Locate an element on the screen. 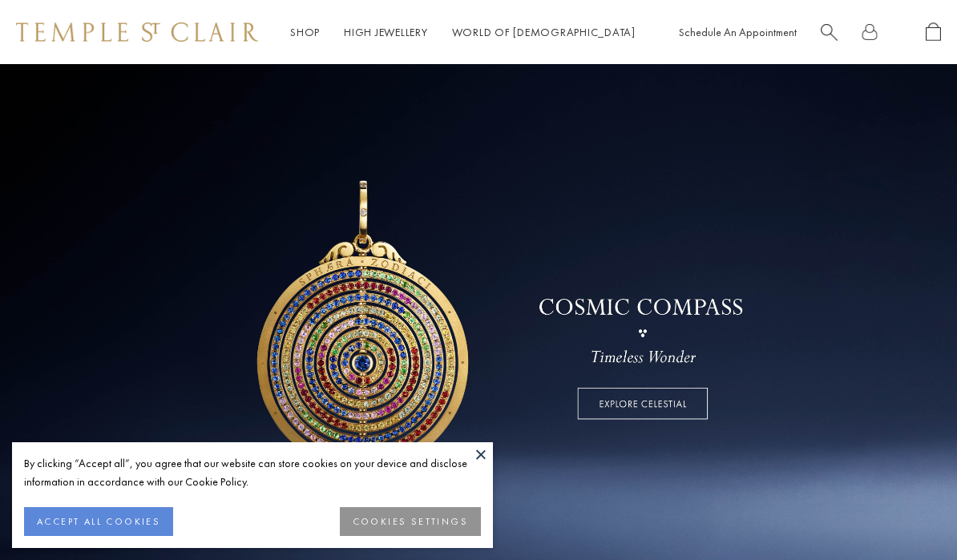 Image resolution: width=957 pixels, height=560 pixels. a: Schedule An Appointment is located at coordinates (738, 32).